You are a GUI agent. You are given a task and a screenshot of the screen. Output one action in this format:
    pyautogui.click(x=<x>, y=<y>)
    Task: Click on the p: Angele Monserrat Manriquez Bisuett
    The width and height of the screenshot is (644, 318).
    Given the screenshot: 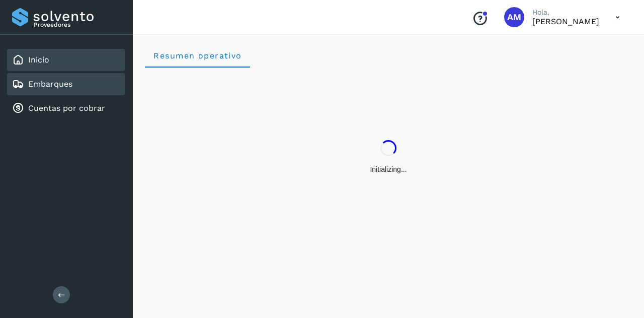 What is the action you would take?
    pyautogui.click(x=566, y=21)
    